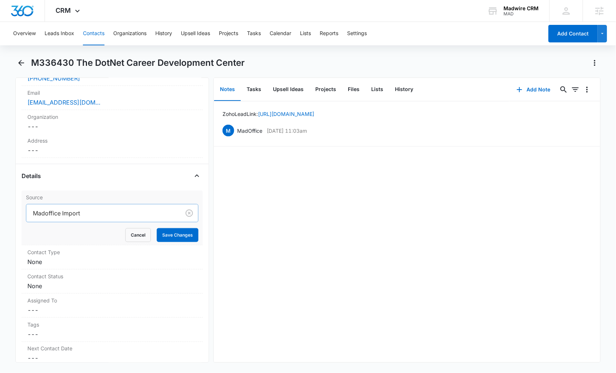  I want to click on button: Save Changes, so click(178, 235).